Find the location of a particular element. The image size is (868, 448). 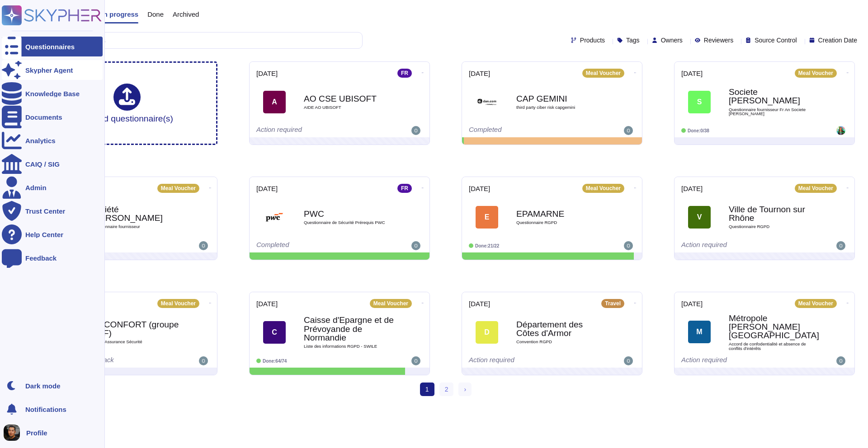

a: Feedback is located at coordinates (52, 258).